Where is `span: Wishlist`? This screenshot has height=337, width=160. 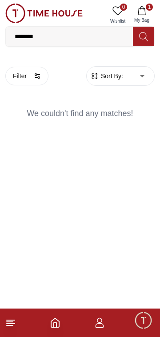 span: Wishlist is located at coordinates (118, 21).